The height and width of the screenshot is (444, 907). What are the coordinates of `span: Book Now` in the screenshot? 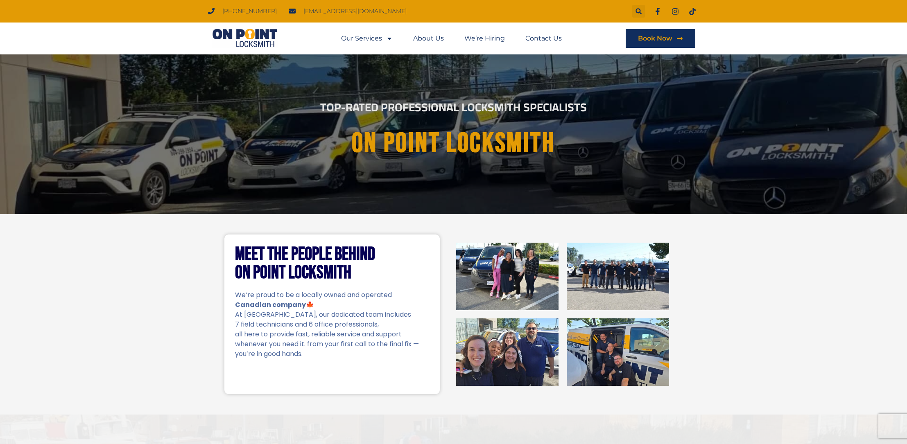 It's located at (655, 38).